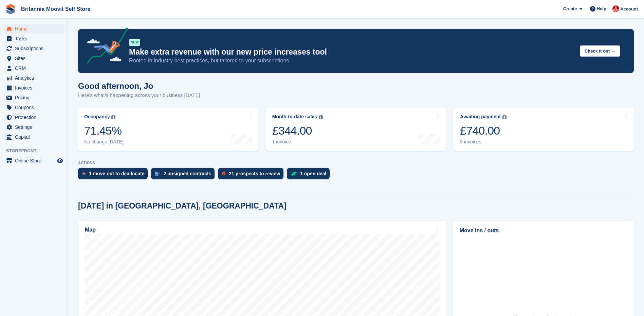 The width and height of the screenshot is (644, 316). What do you see at coordinates (84, 173) in the screenshot?
I see `img: move_outs_to_deallocate_icon-f764333ba52eb49d3ac5e1228854f67142a1ed5810a6f6cc68b1a99e826820c5.svg` at bounding box center [84, 173].